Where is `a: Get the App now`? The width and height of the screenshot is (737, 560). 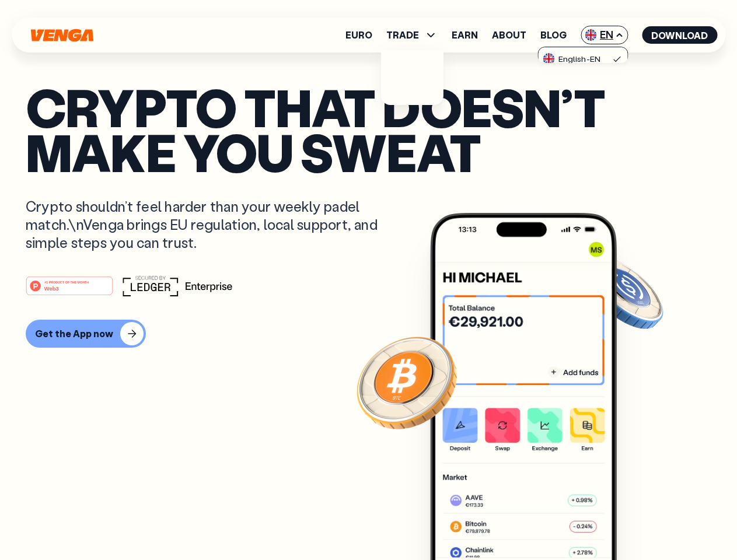
a: Get the App now is located at coordinates (368, 334).